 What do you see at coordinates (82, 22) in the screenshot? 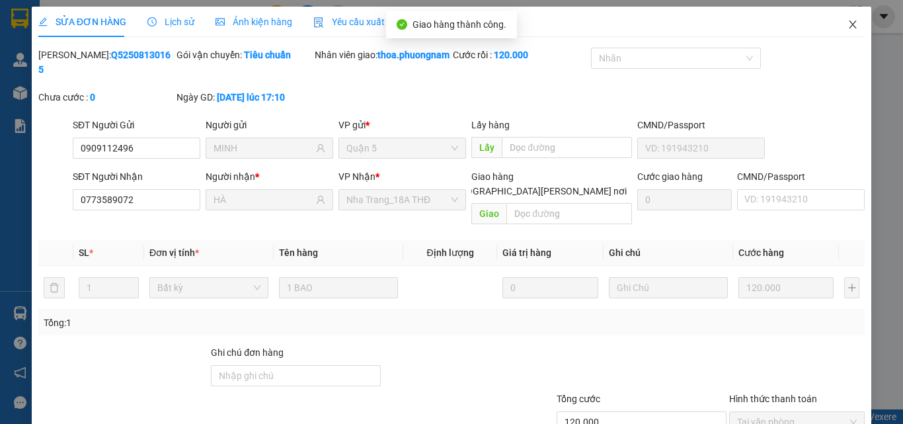
I see `span: SỬA ĐƠN HÀNG` at bounding box center [82, 22].